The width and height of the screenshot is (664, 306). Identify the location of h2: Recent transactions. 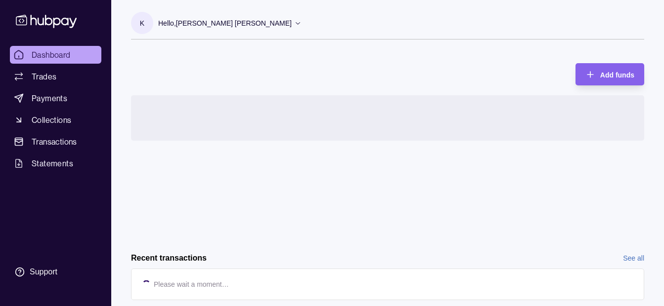
(169, 259).